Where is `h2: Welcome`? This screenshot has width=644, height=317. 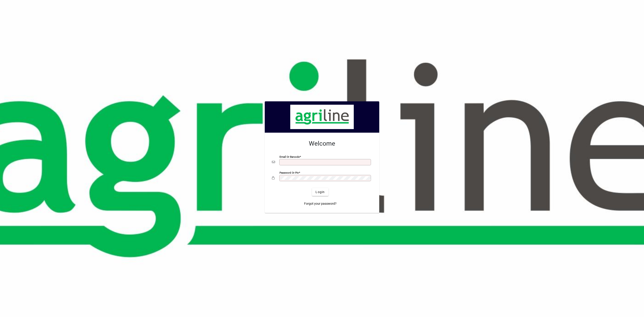 h2: Welcome is located at coordinates (322, 144).